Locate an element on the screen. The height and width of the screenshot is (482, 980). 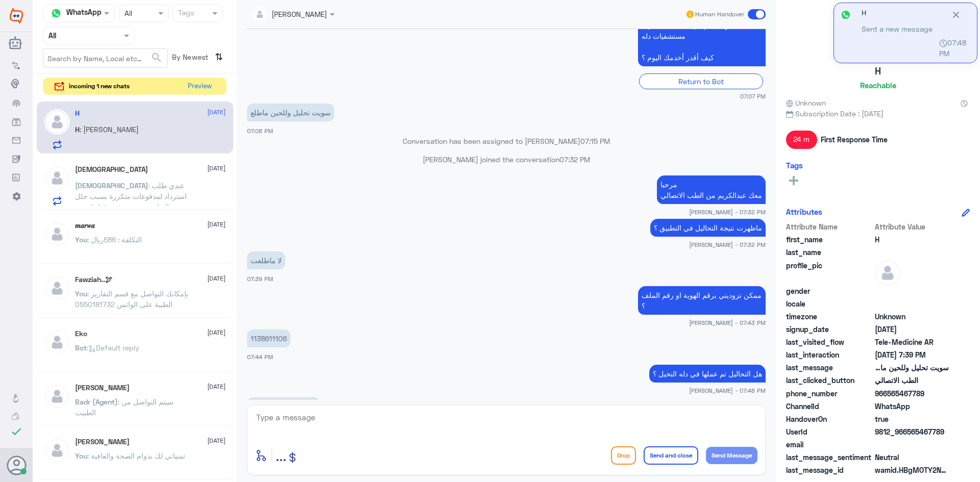
button: search is located at coordinates (157, 58).